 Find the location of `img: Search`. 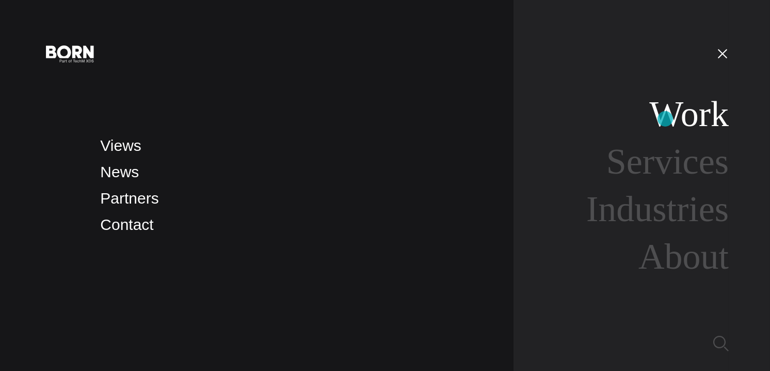

img: Search is located at coordinates (721, 343).